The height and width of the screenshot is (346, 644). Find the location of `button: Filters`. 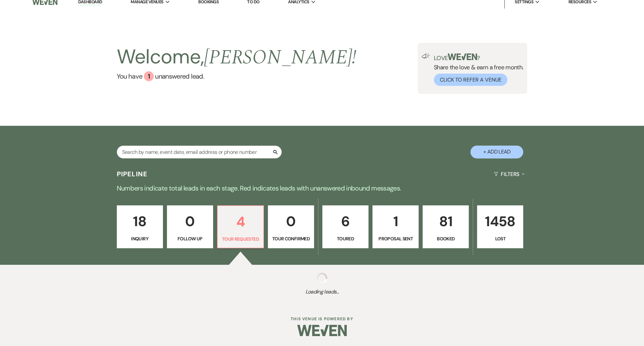

button: Filters is located at coordinates (510, 174).